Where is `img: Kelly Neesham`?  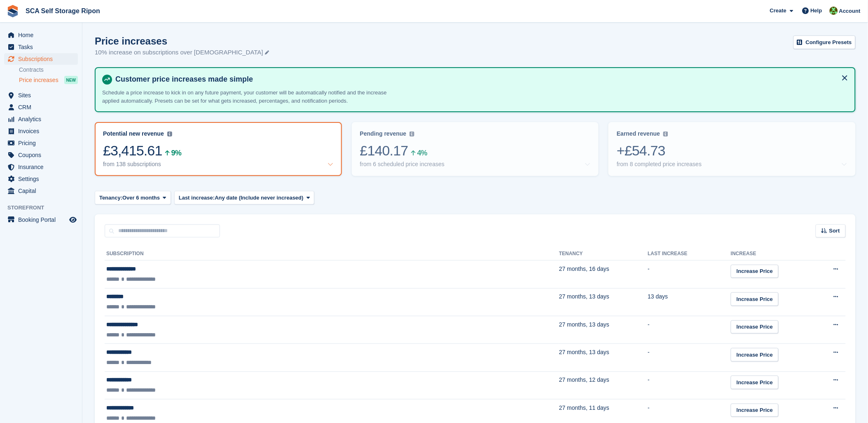 img: Kelly Neesham is located at coordinates (835, 10).